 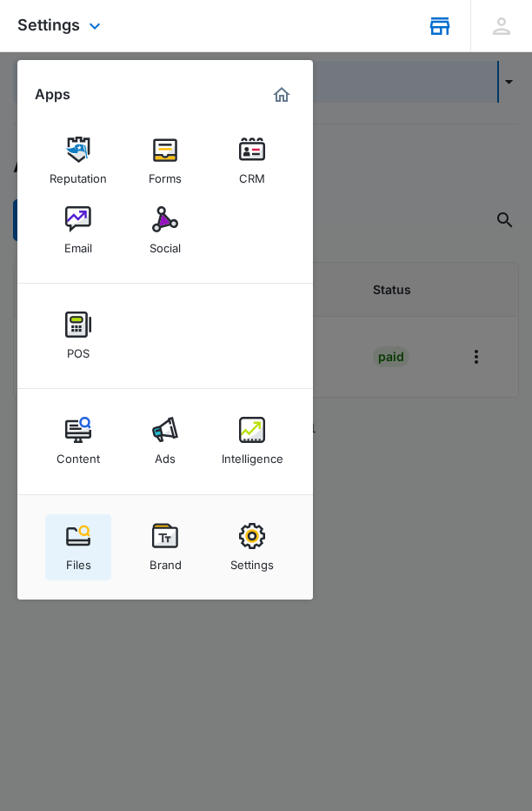 I want to click on span: Settings, so click(x=49, y=25).